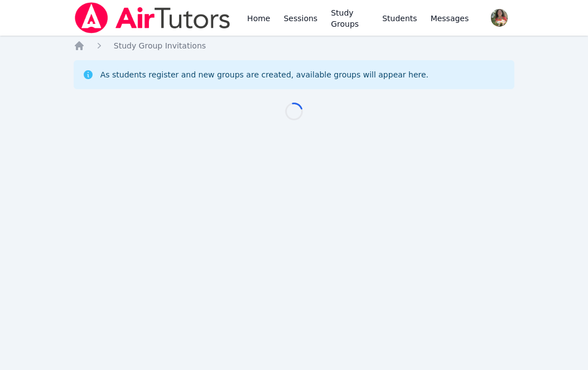 The image size is (588, 370). What do you see at coordinates (152, 18) in the screenshot?
I see `img: Air Tutors` at bounding box center [152, 18].